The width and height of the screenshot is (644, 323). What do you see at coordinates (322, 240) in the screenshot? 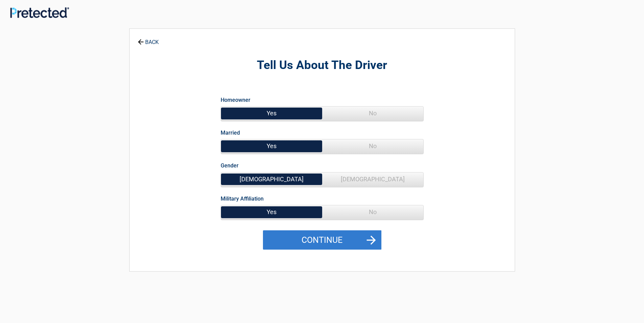
I see `button: Continue` at bounding box center [322, 240].